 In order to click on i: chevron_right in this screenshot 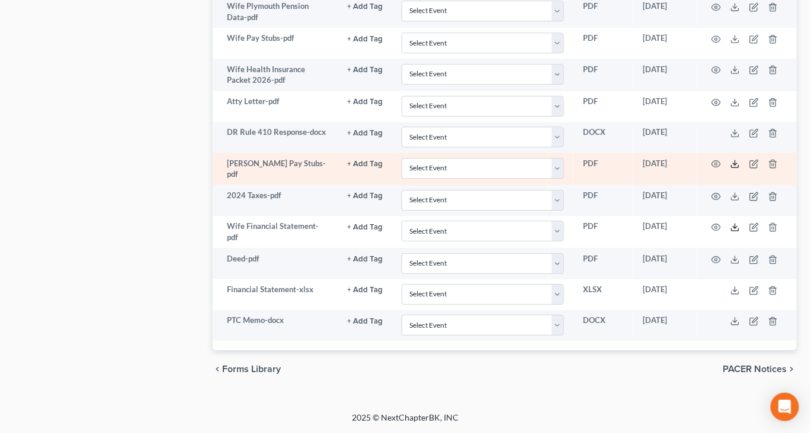, I will do `click(792, 369)`.